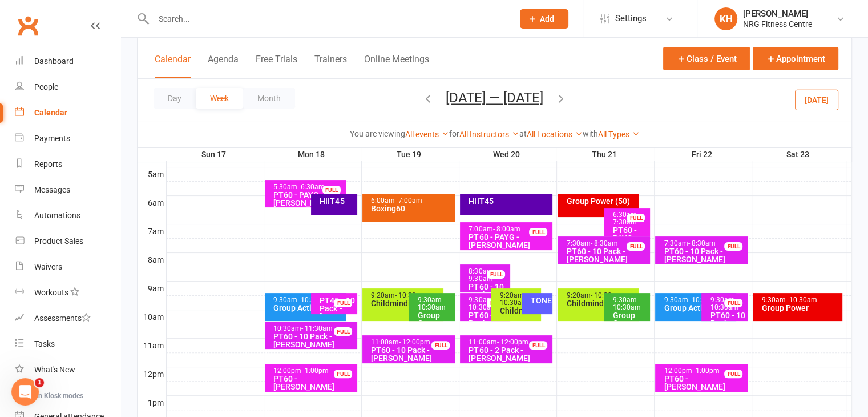 This screenshot has width=868, height=417. What do you see at coordinates (151, 316) in the screenshot?
I see `th: 10am` at bounding box center [151, 316].